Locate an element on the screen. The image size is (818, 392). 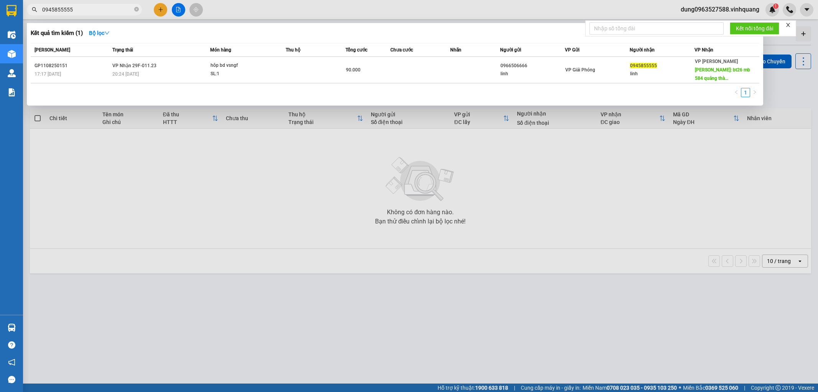
span: left is located at coordinates (736, 92).